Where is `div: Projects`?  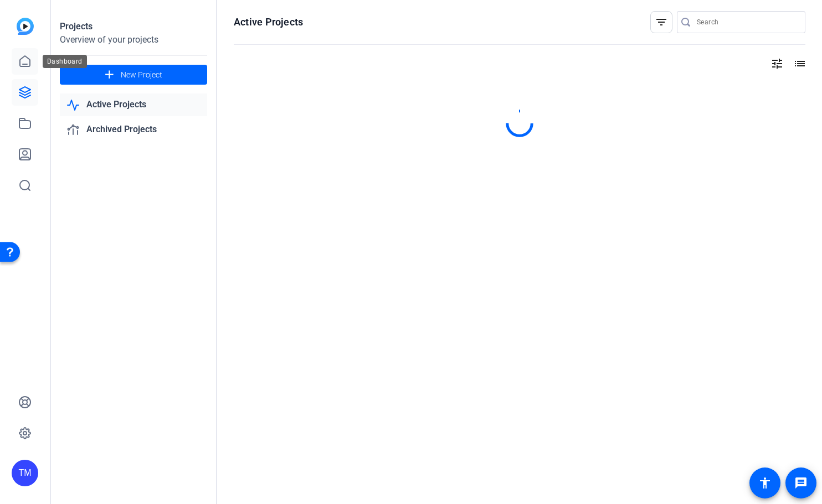 div: Projects is located at coordinates (133, 26).